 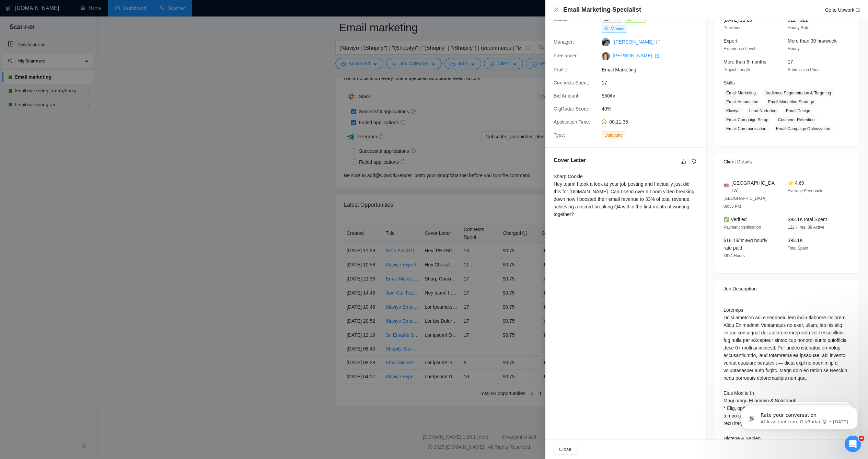 I want to click on span: Application Time:, so click(x=572, y=122).